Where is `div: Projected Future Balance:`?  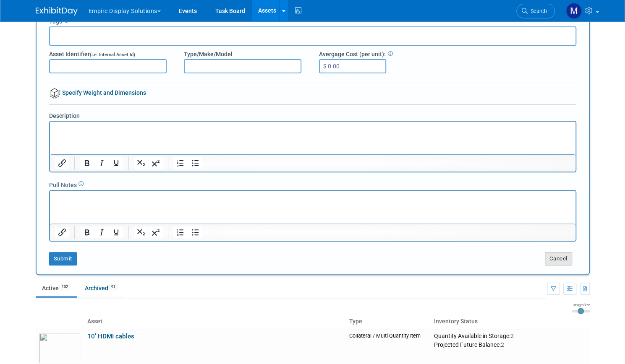 div: Projected Future Balance: is located at coordinates (510, 344).